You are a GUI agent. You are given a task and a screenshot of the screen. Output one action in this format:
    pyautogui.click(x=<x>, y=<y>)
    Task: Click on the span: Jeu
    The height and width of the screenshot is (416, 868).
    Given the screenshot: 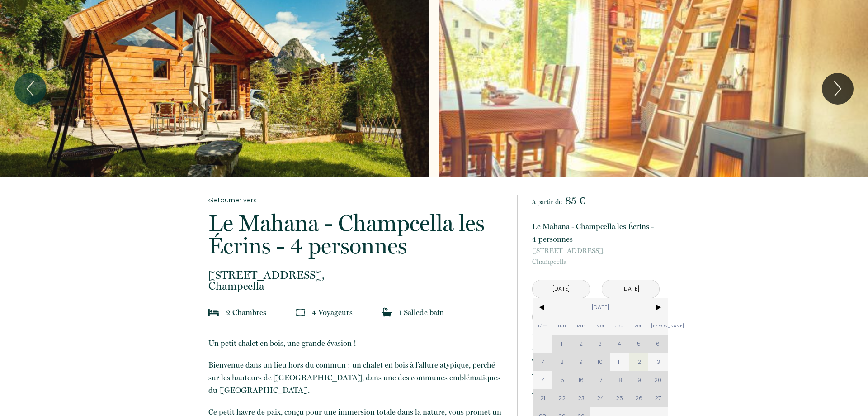 What is the action you would take?
    pyautogui.click(x=620, y=326)
    